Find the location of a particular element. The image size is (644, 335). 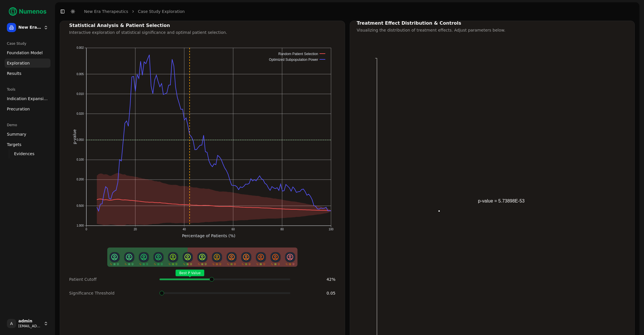

text: Random Patient Selection is located at coordinates (298, 54).